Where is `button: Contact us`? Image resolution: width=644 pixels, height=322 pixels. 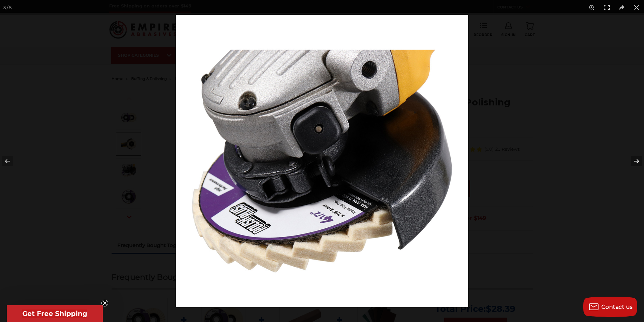 button: Contact us is located at coordinates (610, 307).